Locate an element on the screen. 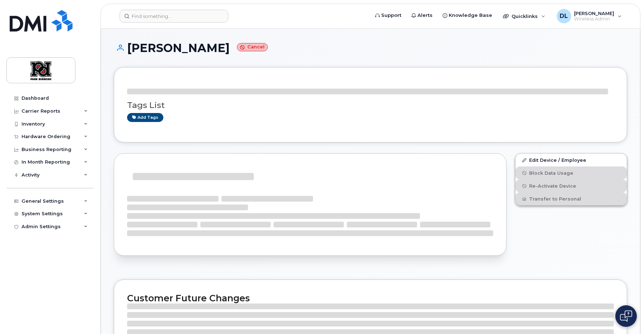  button: Block Data Usage is located at coordinates (571, 173).